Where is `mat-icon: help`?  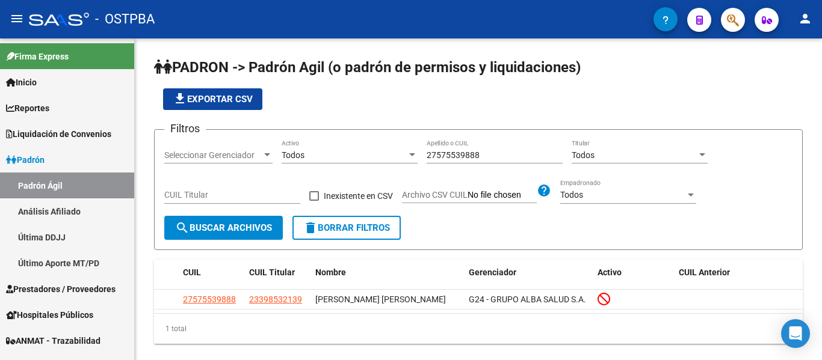 mat-icon: help is located at coordinates (544, 191).